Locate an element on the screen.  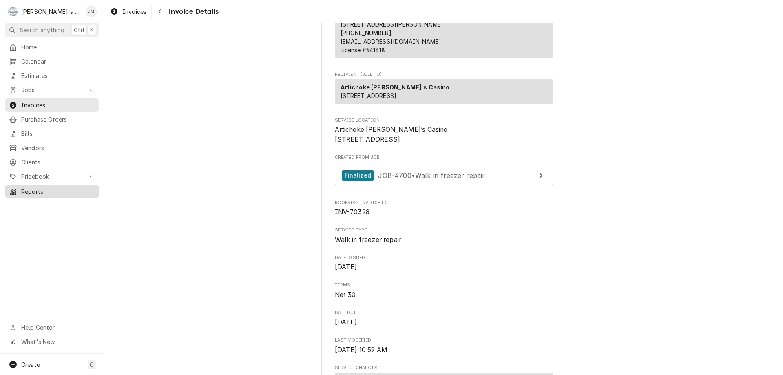
span: Net 30 is located at coordinates (345, 294).